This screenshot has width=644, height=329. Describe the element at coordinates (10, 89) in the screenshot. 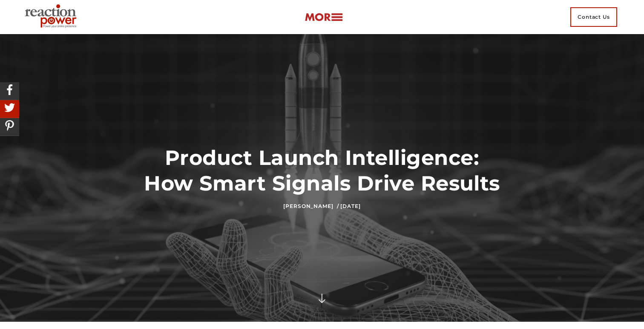

I see `img: Share On Facebook` at that location.